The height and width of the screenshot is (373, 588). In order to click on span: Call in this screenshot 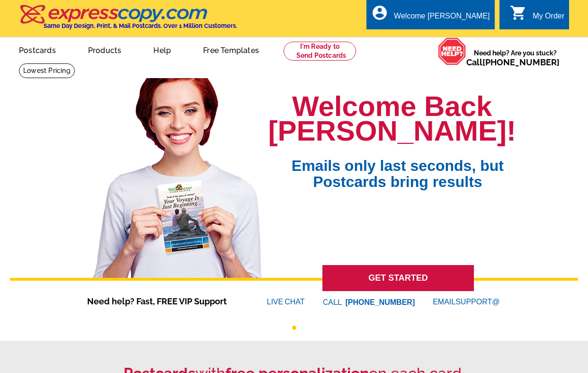, I will do `click(513, 62)`.